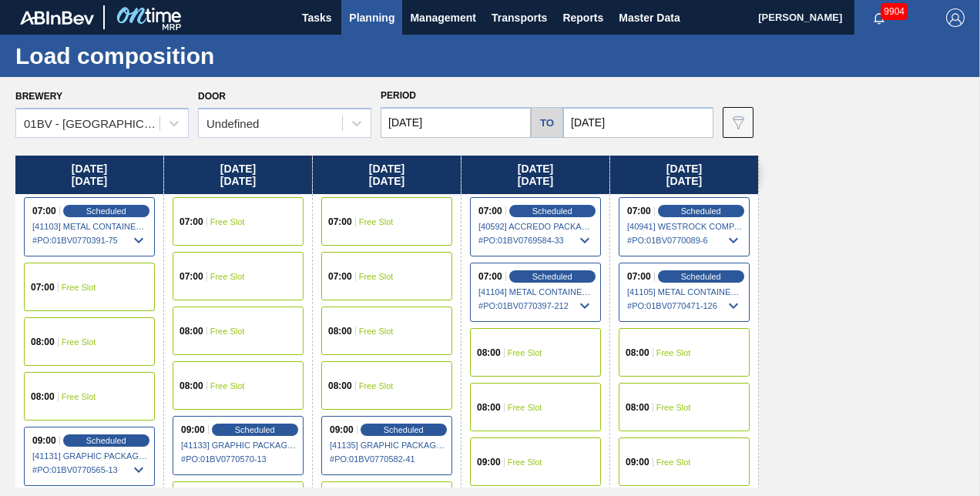 The image size is (980, 496). What do you see at coordinates (537, 291) in the screenshot?
I see `span: [41104] METAL CONTAINER CORPORATION - 0008219743` at bounding box center [537, 291].